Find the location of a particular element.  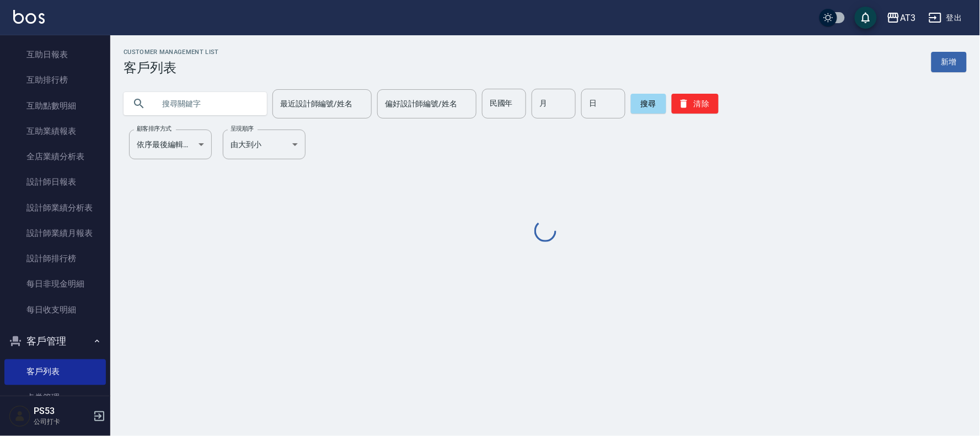

input: 搜尋關鍵字 is located at coordinates (206, 104).